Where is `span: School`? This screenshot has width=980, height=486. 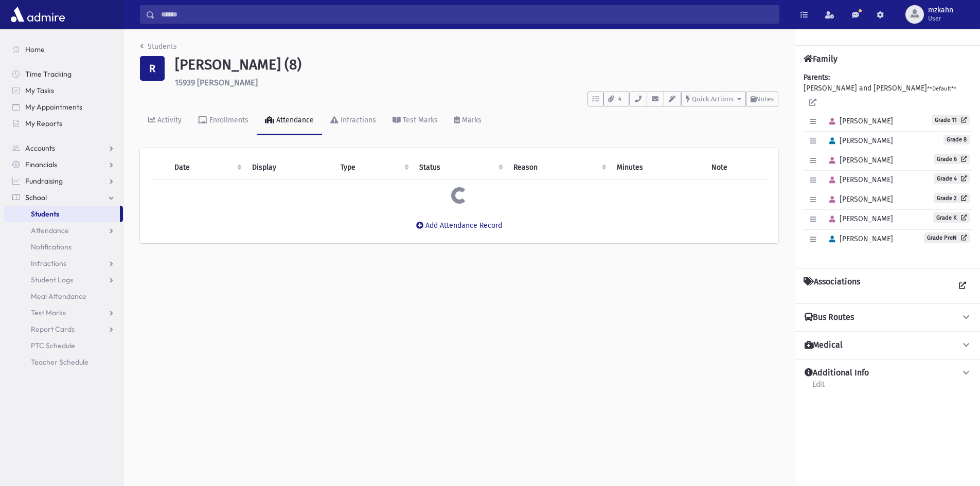
span: School is located at coordinates (36, 197).